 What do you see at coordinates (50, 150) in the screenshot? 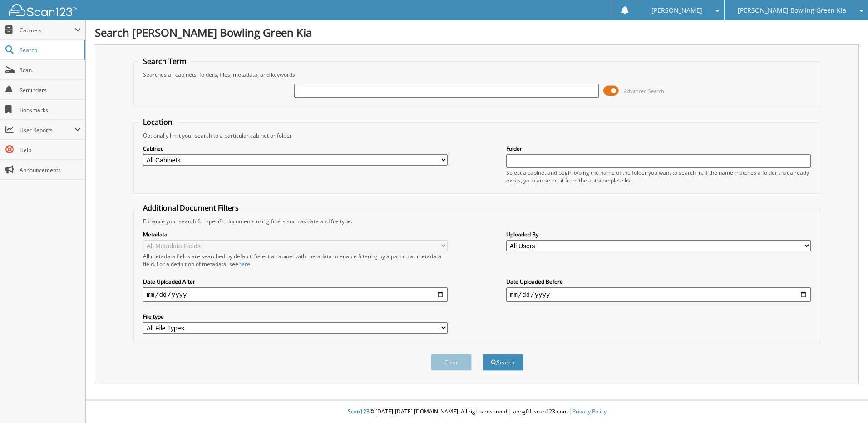
I see `span: Help` at bounding box center [50, 150].